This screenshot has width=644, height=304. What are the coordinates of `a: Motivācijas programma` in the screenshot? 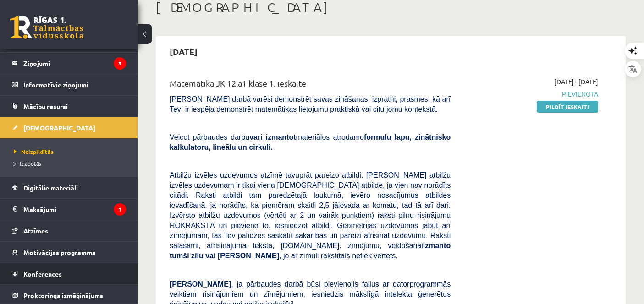 It's located at (68, 252).